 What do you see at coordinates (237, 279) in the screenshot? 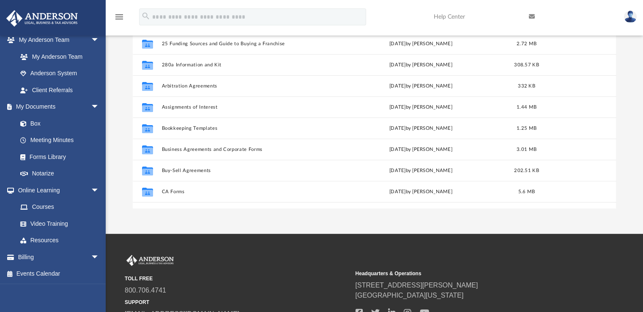
I see `small: TOLL FREE` at bounding box center [237, 279].